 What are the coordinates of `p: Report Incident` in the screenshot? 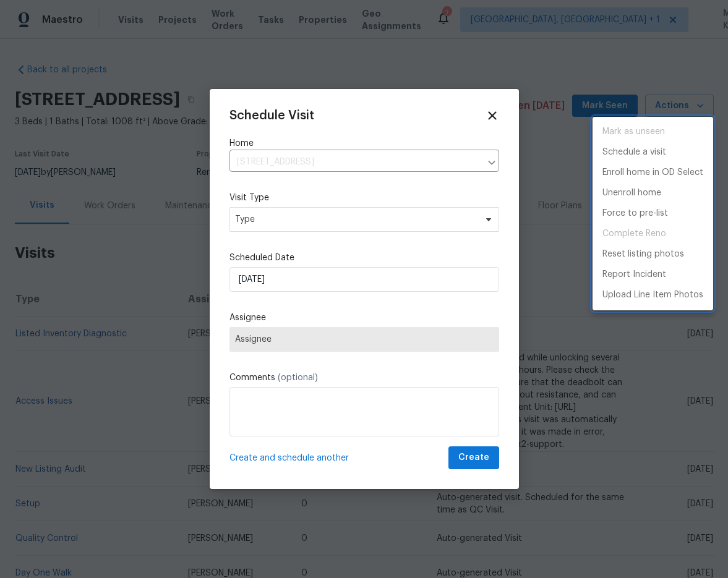 It's located at (633, 275).